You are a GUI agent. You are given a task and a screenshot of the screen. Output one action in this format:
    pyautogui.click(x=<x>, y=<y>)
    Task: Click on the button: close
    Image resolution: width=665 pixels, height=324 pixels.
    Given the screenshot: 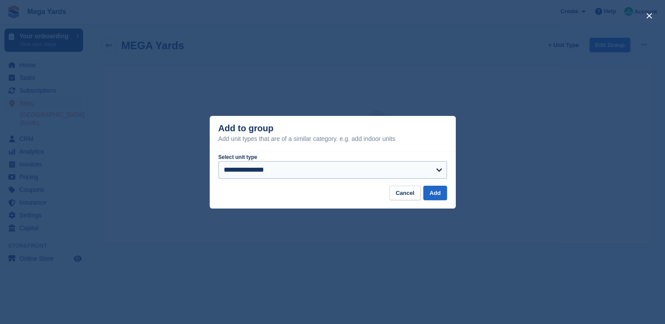 What is the action you would take?
    pyautogui.click(x=649, y=16)
    